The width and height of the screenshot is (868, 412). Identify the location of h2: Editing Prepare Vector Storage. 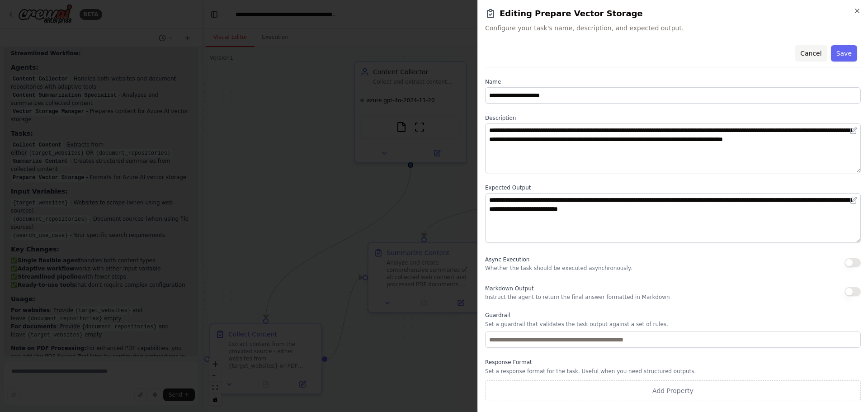
(672, 14).